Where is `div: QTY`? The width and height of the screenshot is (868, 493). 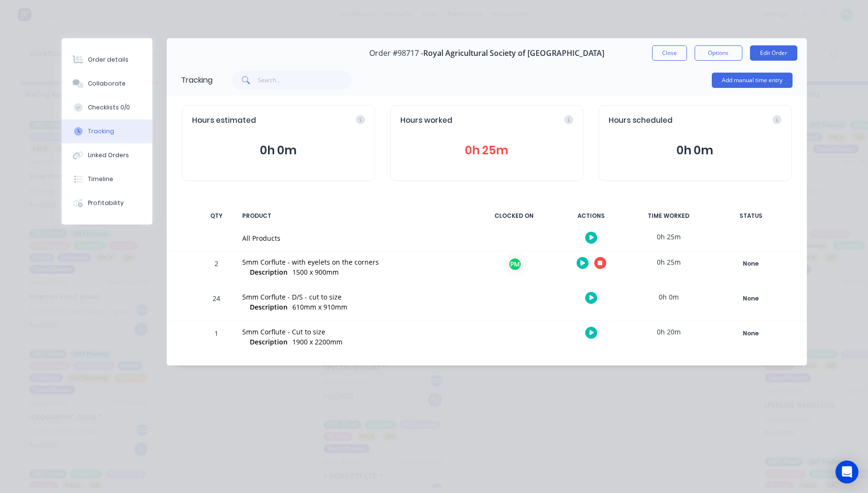 div: QTY is located at coordinates (216, 216).